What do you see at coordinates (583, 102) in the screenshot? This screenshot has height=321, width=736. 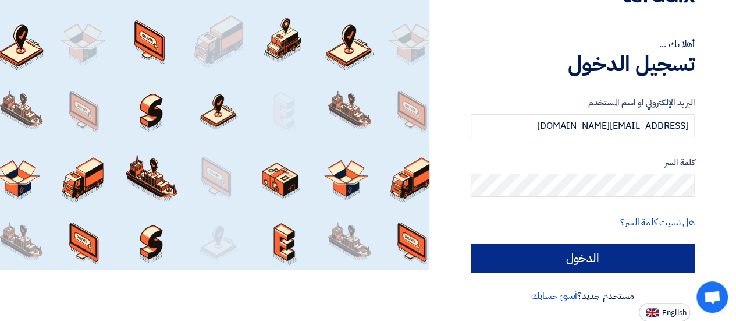 I see `label: البريد الإلكتروني او اسم المستخدم` at bounding box center [583, 102].